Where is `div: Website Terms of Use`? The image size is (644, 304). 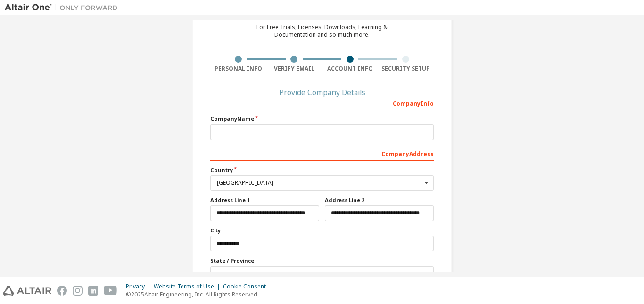 div: Website Terms of Use is located at coordinates (188, 286).